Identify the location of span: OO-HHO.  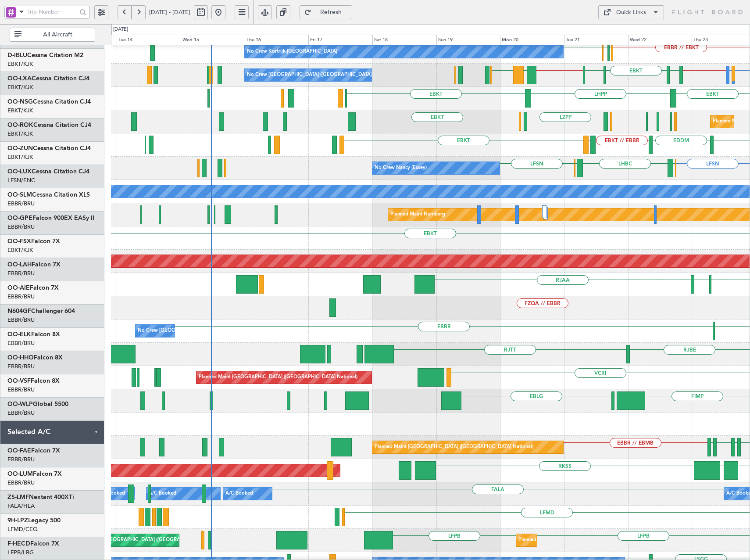
(20, 358).